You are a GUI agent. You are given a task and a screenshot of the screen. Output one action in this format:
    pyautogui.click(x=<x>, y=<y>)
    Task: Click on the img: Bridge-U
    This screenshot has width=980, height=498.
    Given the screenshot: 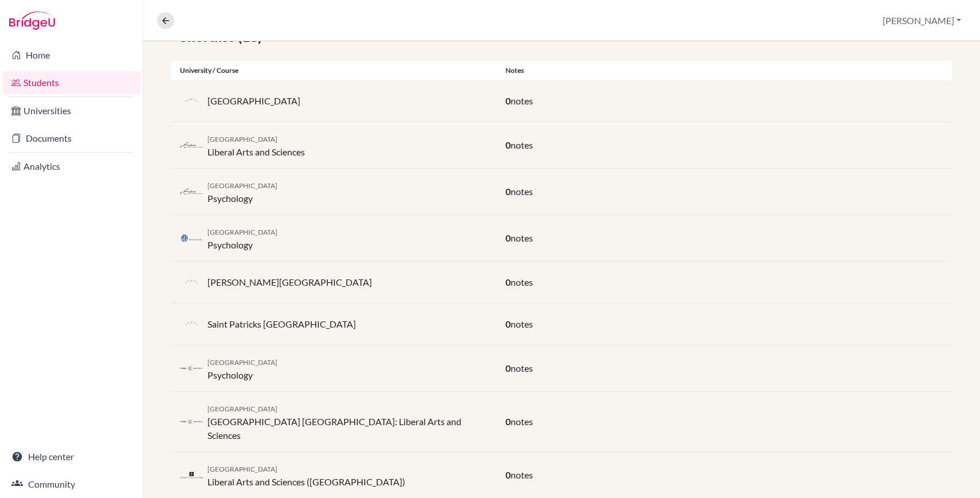 What is the action you would take?
    pyautogui.click(x=32, y=20)
    